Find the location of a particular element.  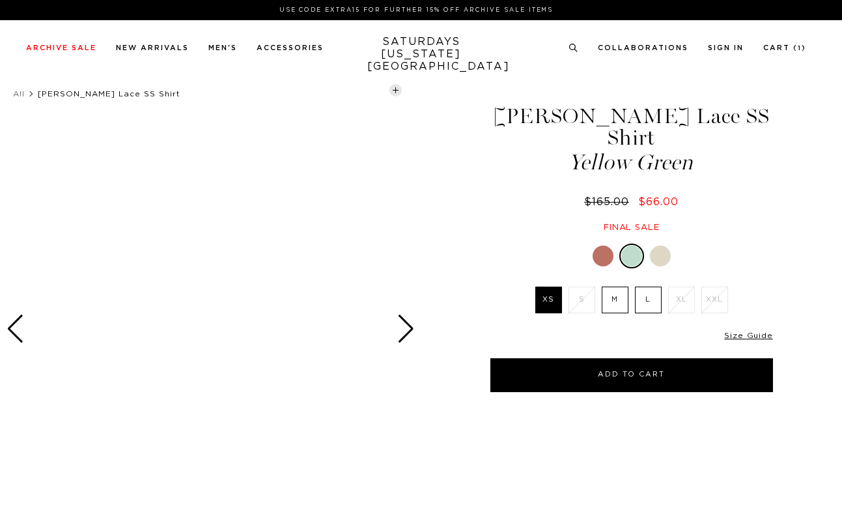

a: Size Guide is located at coordinates (748, 335).